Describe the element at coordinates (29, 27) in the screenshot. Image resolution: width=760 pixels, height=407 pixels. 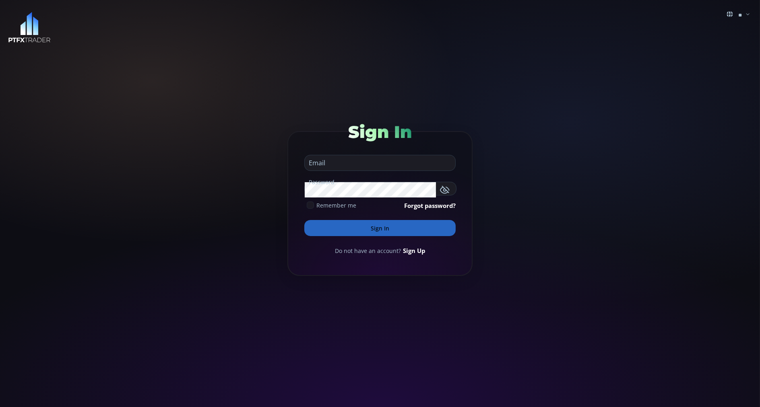
I see `img: LOGO` at that location.